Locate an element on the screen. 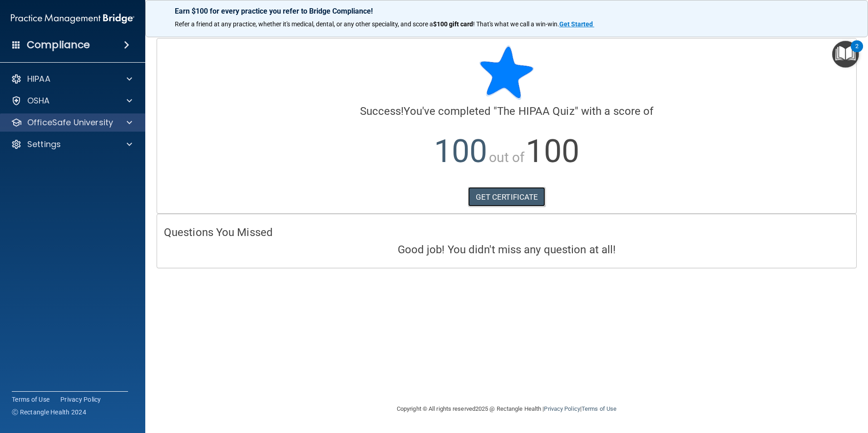  p: OSHA is located at coordinates (38, 101).